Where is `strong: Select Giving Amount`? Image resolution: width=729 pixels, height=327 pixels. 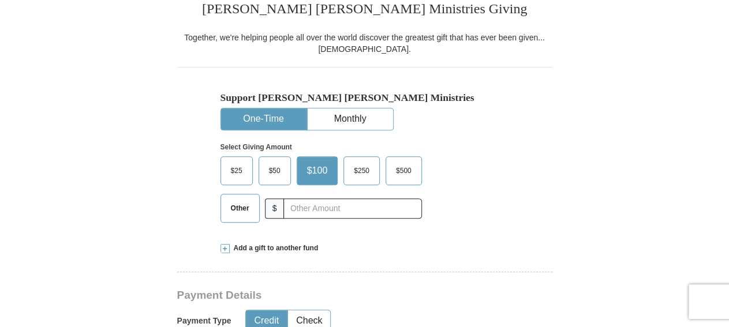 strong: Select Giving Amount is located at coordinates (256, 147).